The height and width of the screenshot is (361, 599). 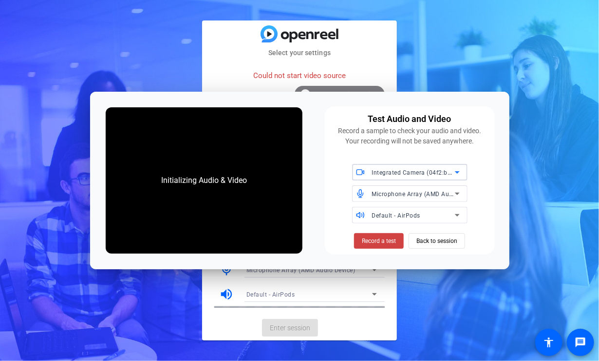 What do you see at coordinates (300, 76) in the screenshot?
I see `div: Could not start video source` at bounding box center [300, 76].